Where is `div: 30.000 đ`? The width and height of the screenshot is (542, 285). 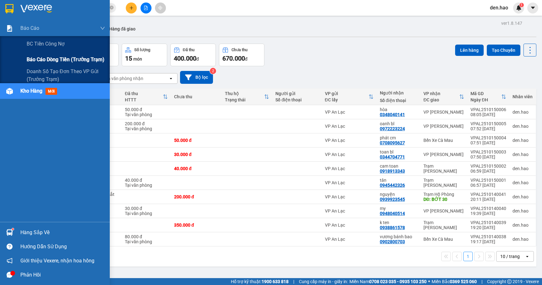 div: 30.000 đ is located at coordinates (146, 208).